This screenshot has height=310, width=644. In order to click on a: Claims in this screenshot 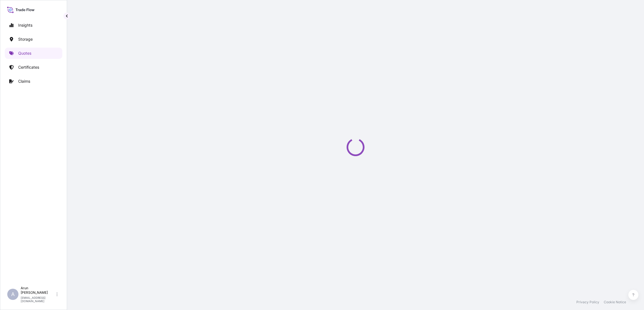, I will do `click(33, 82)`.